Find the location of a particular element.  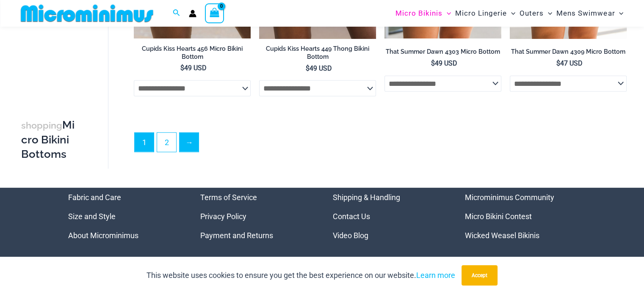

a: Search icon link is located at coordinates (176, 13).